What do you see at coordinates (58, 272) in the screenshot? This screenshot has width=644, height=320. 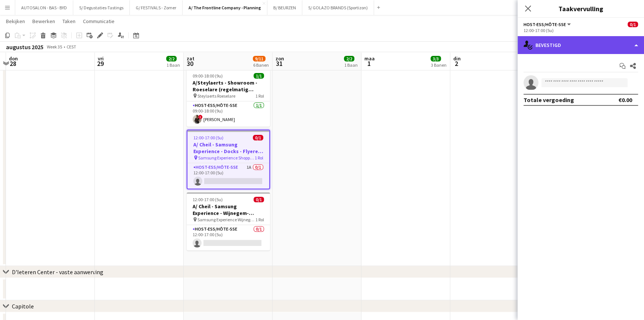 I see `div: D'Ieteren Center - vaste aanwerving` at bounding box center [58, 272].